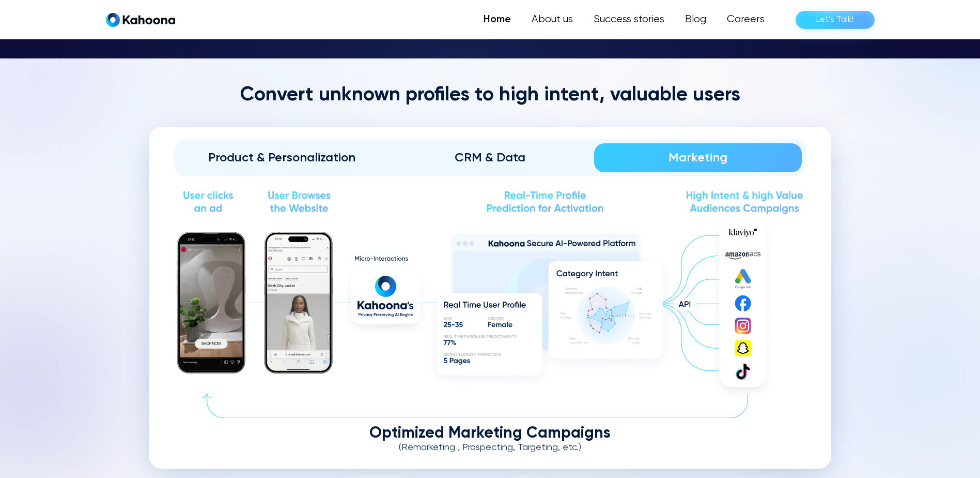 The width and height of the screenshot is (980, 478). I want to click on a: Success stories, so click(629, 20).